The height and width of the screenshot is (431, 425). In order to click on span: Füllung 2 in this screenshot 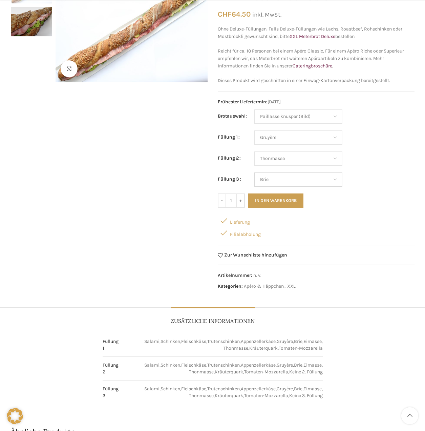, I will do `click(111, 368)`.